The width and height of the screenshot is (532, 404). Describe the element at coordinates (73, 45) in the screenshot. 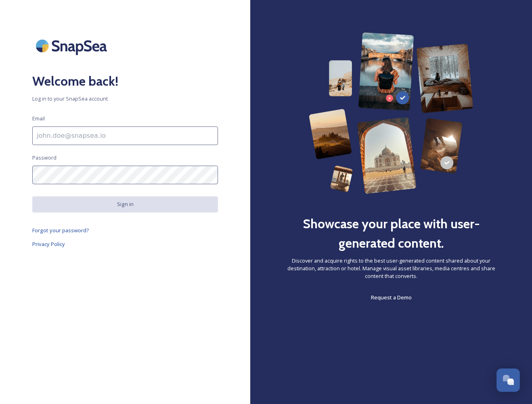

I see `img: SnapSea Logo` at that location.